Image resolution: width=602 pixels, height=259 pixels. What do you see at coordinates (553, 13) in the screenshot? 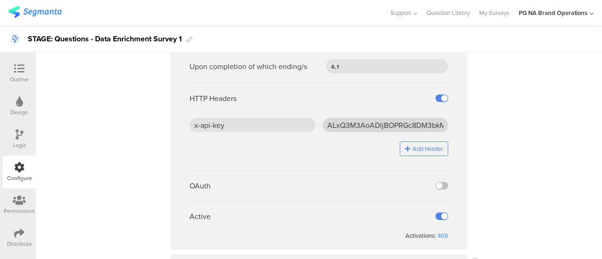
I see `div: PG NA Brand Operations` at bounding box center [553, 13].